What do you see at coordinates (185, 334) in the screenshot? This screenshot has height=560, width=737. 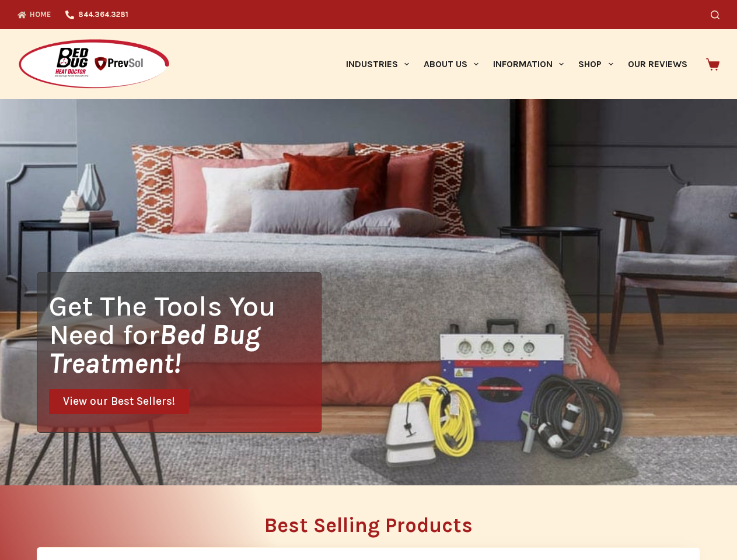 I see `h1: Get The Tools You Need for` at bounding box center [185, 334].